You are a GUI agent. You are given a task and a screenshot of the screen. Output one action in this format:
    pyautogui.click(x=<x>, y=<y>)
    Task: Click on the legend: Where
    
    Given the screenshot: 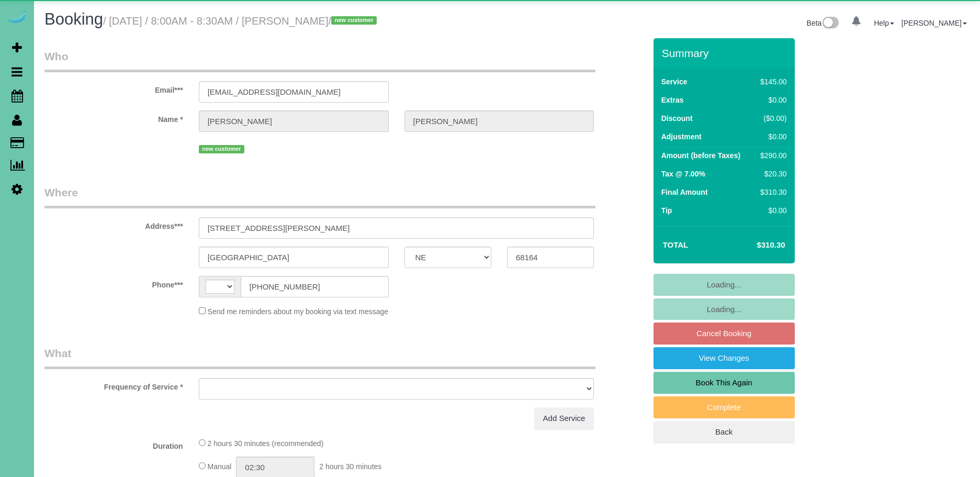 What is the action you would take?
    pyautogui.click(x=320, y=196)
    